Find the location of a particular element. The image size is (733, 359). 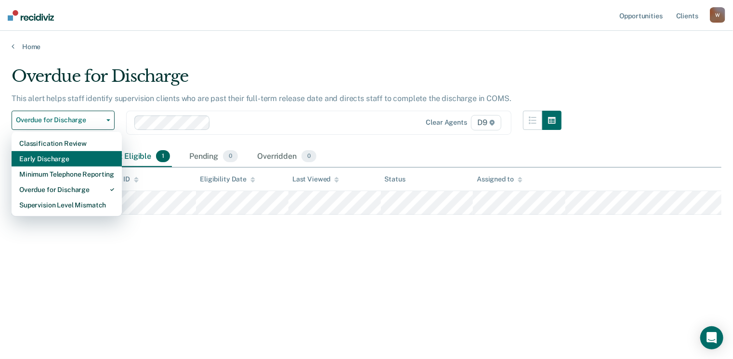

img: Recidiviz is located at coordinates (31, 15).